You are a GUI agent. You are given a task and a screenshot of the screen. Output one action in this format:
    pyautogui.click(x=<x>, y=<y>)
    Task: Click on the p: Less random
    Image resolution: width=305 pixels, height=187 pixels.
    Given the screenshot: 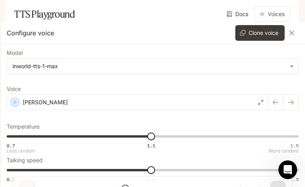 What is the action you would take?
    pyautogui.click(x=21, y=151)
    